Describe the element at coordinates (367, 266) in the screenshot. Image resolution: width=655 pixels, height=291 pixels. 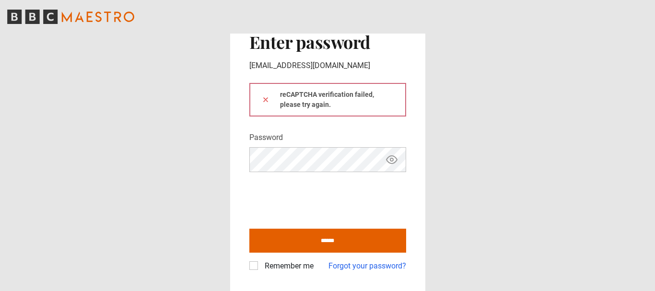
I see `a: Forgot your password?` at that location.